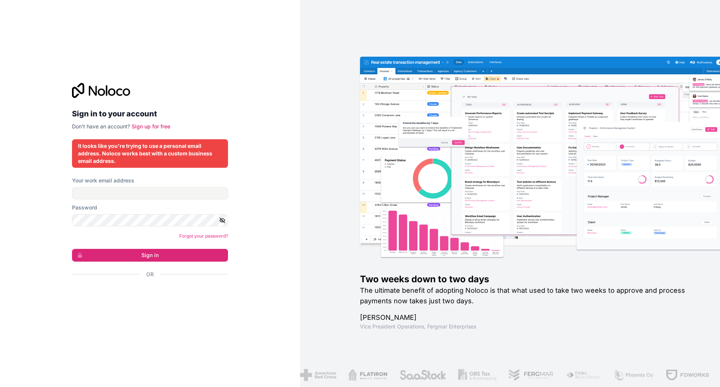 The width and height of the screenshot is (720, 387). Describe the element at coordinates (101, 126) in the screenshot. I see `span: Don't have an account?` at that location.